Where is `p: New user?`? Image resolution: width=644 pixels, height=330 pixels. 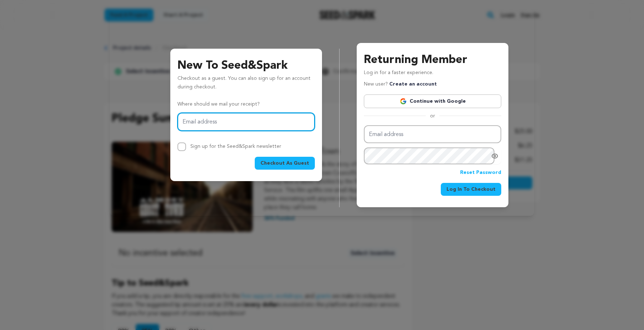
p: New user? is located at coordinates (400, 84).